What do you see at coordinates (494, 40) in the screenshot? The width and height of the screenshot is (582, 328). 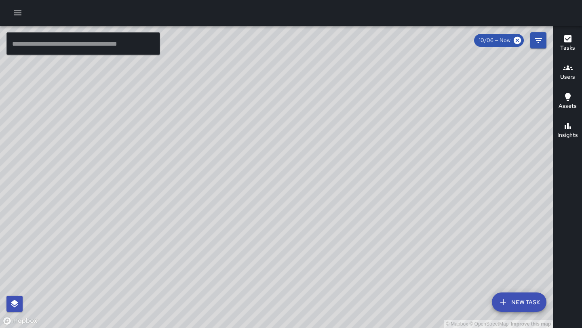 I see `span: 10/06 — Now` at bounding box center [494, 40].